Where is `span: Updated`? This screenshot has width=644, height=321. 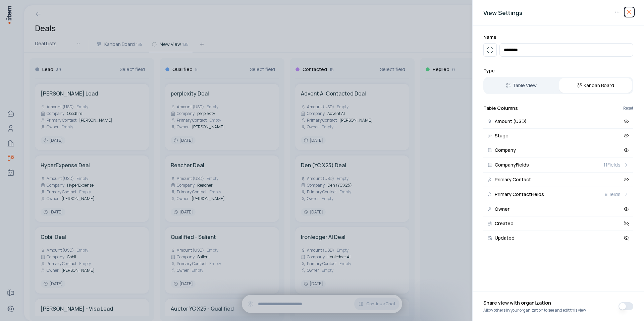
span: Updated is located at coordinates (504, 238).